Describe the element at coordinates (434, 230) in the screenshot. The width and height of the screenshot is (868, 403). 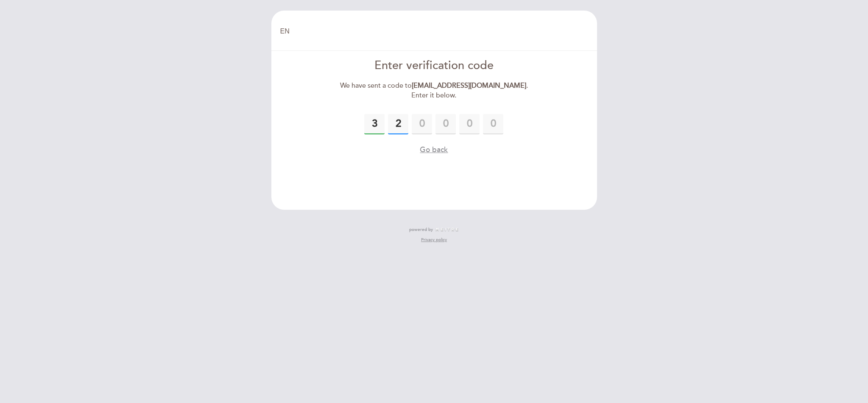
I see `a: powered by` at that location.